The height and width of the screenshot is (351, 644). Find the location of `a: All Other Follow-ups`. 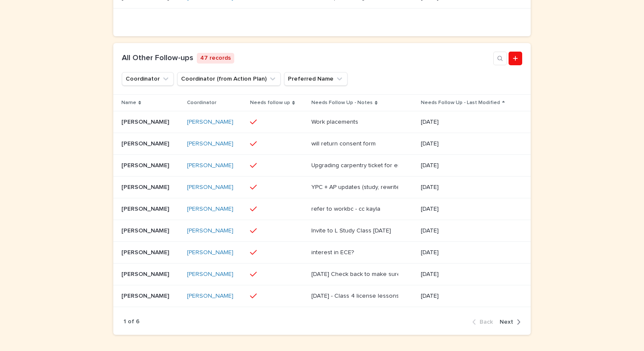

a: All Other Follow-ups is located at coordinates (158, 58).